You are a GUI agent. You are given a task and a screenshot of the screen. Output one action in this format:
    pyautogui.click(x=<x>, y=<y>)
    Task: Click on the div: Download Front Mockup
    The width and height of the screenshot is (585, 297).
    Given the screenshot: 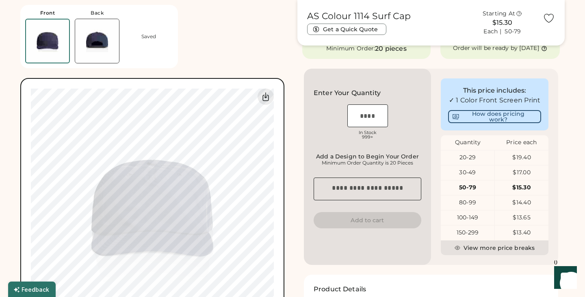 What is the action you would take?
    pyautogui.click(x=266, y=97)
    